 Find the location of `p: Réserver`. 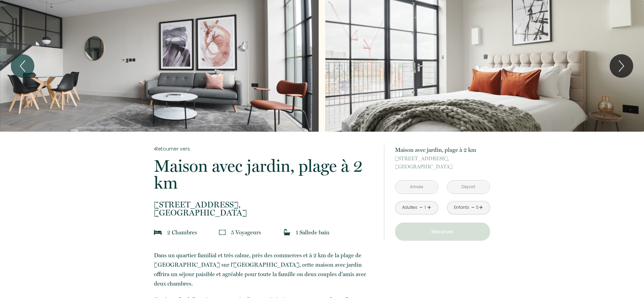

p: Réserver is located at coordinates (442, 232).